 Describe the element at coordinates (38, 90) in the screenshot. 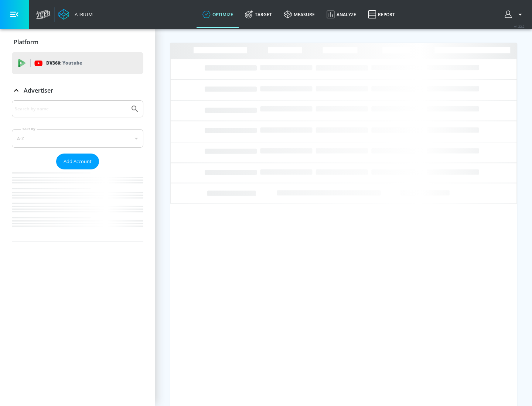

I see `p: Advertiser` at that location.